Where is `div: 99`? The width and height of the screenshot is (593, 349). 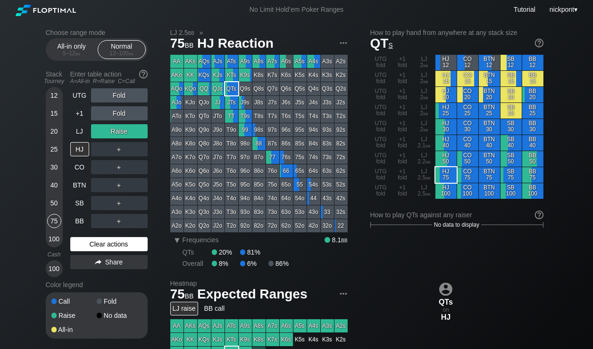 div: 99 is located at coordinates (245, 130).